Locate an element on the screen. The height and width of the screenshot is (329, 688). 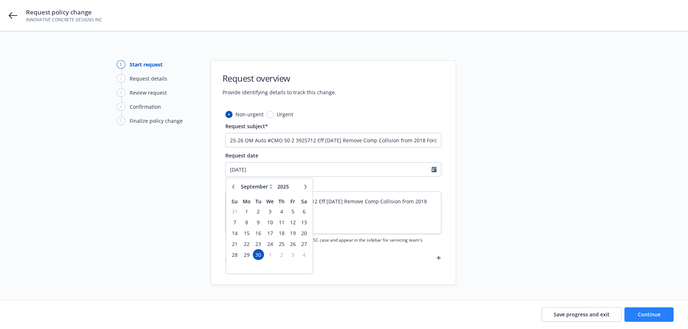
td: 20 is located at coordinates (304, 233).